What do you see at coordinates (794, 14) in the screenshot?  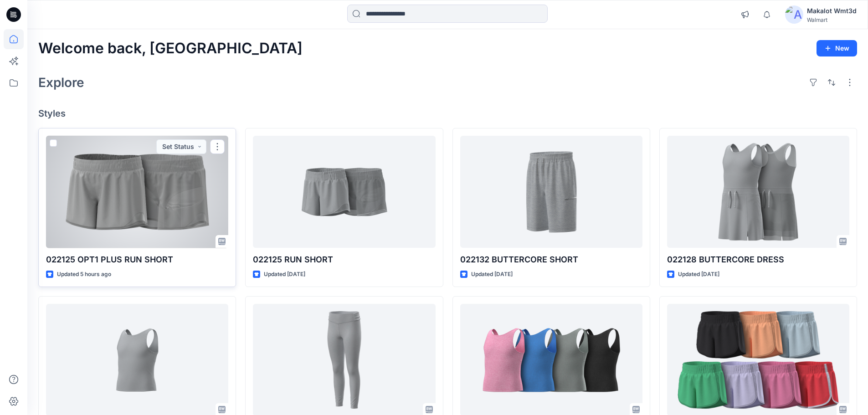 I see `img: avatar` at bounding box center [794, 14].